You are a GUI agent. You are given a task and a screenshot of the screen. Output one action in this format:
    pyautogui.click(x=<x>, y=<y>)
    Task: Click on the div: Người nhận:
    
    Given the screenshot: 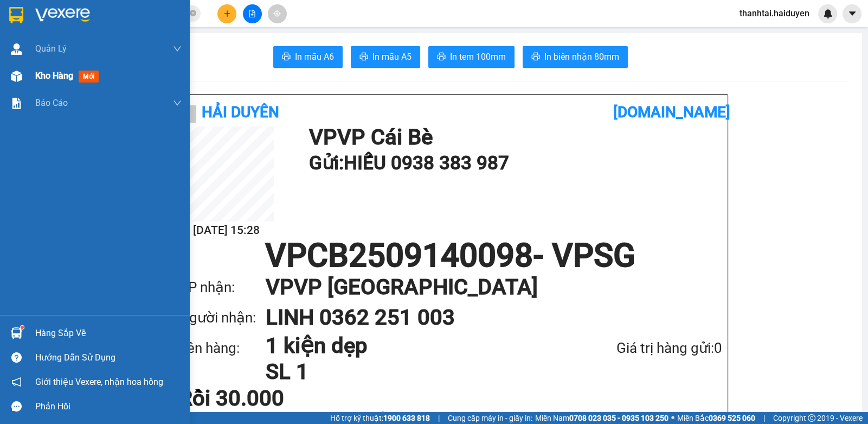 What is the action you would take?
    pyautogui.click(x=222, y=318)
    